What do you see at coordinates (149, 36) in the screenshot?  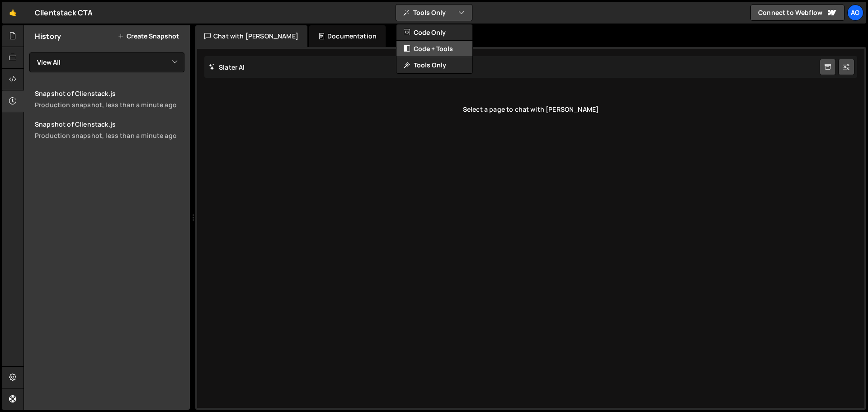 I see `button: Create Snapshot` at bounding box center [149, 36].